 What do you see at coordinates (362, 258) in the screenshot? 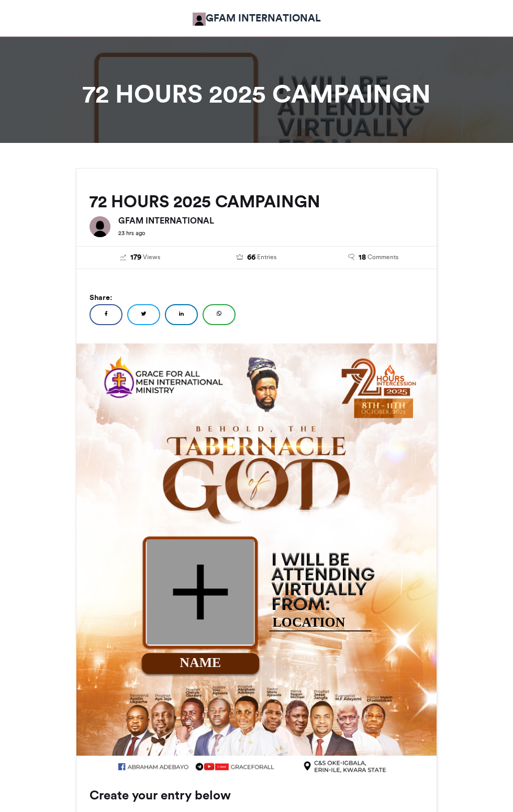
I see `span: 18` at bounding box center [362, 258].